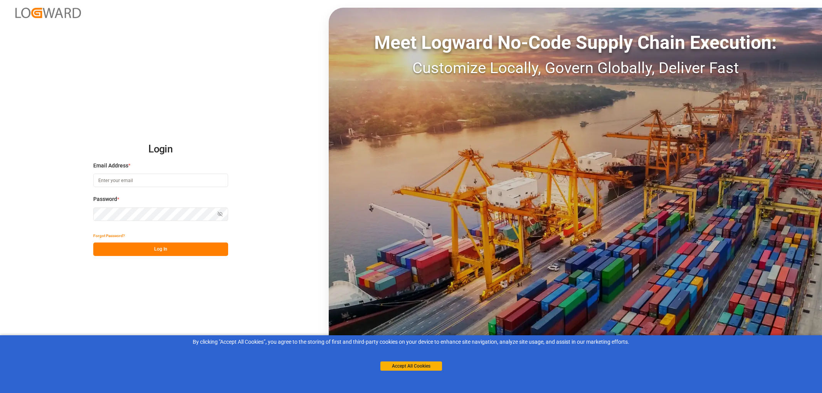 This screenshot has height=393, width=822. Describe the element at coordinates (411, 342) in the screenshot. I see `div: By clicking "Accept All Cookies”, you agree to the storing of first and third-party cookies on yo...` at that location.